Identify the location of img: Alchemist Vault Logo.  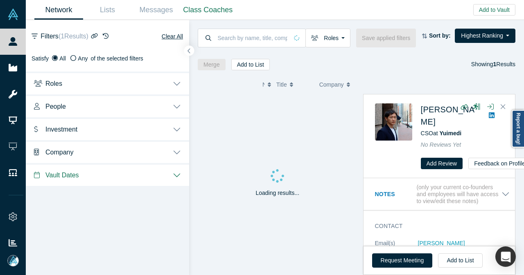
(13, 14).